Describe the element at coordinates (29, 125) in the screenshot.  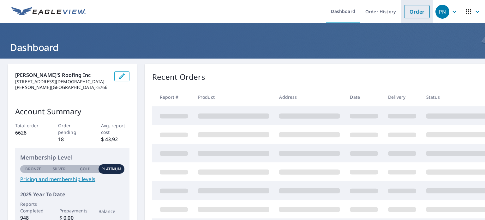
I see `p: Total order` at that location.